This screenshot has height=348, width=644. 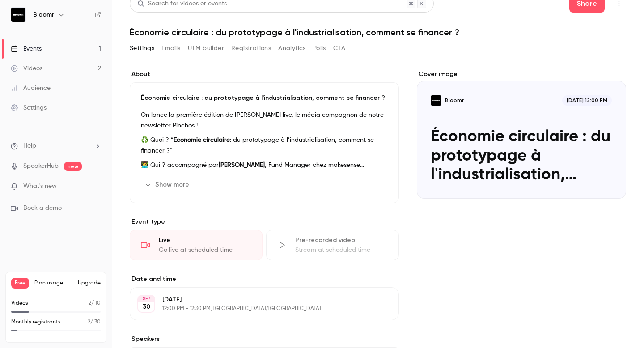 What do you see at coordinates (521, 74) in the screenshot?
I see `label: Cover image` at bounding box center [521, 74].